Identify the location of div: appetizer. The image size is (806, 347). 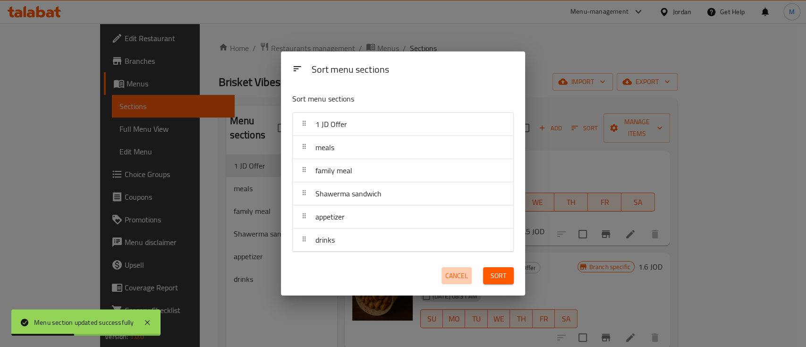
(403, 217).